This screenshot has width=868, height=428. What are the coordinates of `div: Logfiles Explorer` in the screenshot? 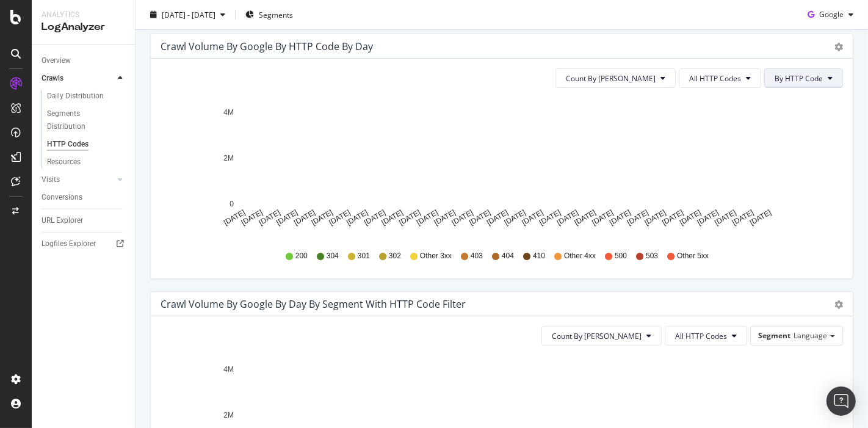 It's located at (68, 243).